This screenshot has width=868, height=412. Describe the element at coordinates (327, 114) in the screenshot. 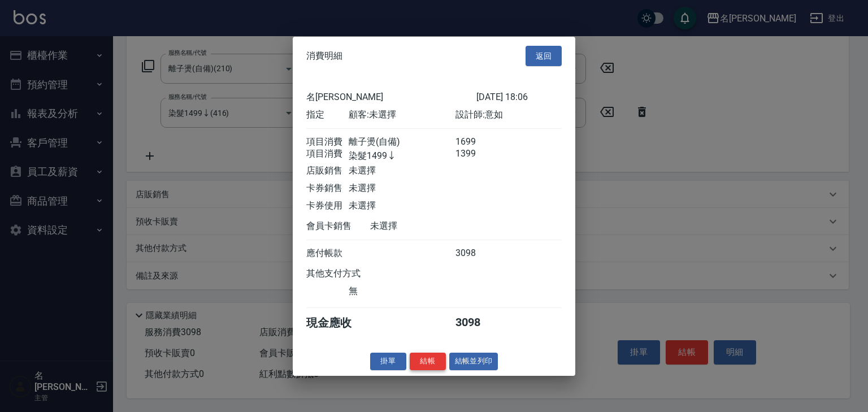

I see `div: 指定` at that location.